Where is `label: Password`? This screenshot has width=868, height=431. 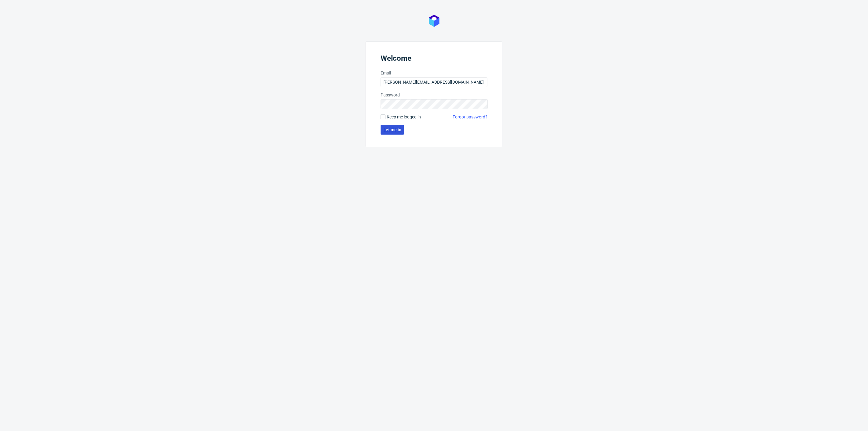 label: Password is located at coordinates (434, 95).